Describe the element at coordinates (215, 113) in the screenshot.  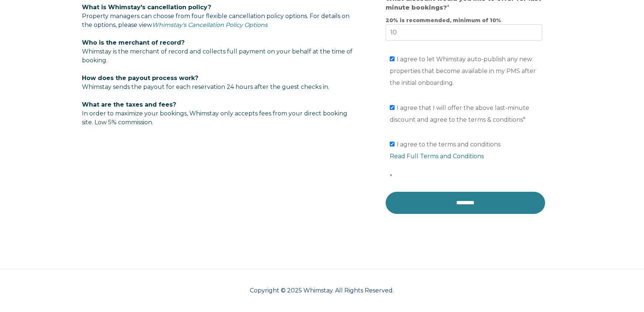
I see `span: In order to maximize your bookings, Whimstay only accepts fees from your direct booking site. Low...` at that location.